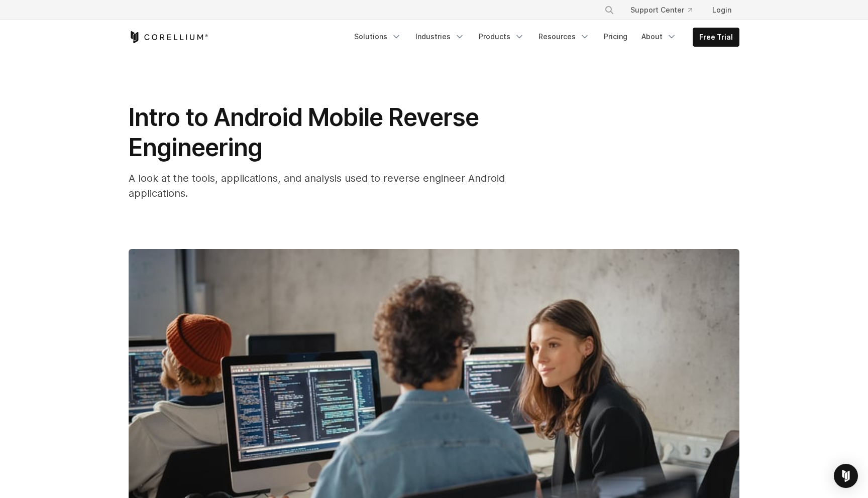 Image resolution: width=868 pixels, height=498 pixels. I want to click on a: Products, so click(501, 37).